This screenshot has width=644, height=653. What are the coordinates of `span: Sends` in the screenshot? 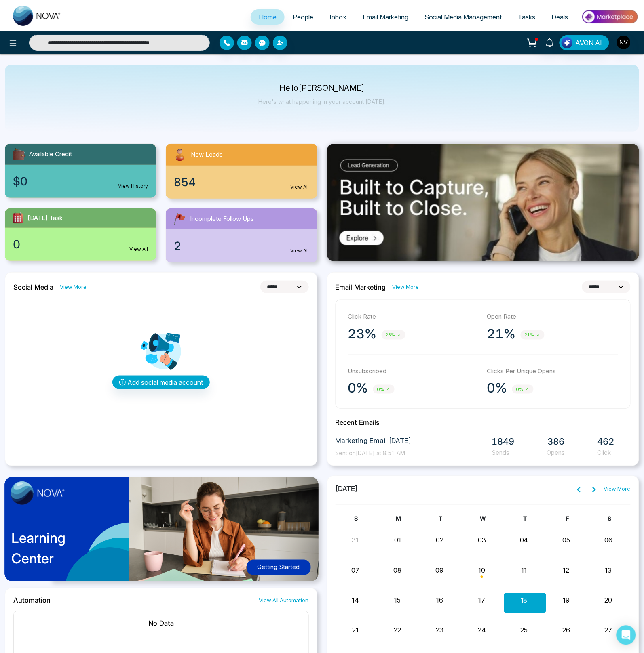 It's located at (504, 453).